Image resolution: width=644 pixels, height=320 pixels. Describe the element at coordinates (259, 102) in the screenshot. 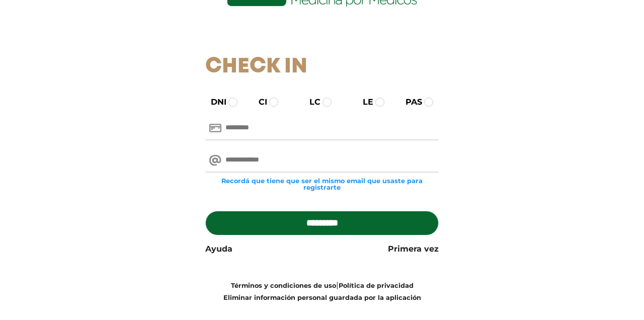

I see `label: CI` at that location.